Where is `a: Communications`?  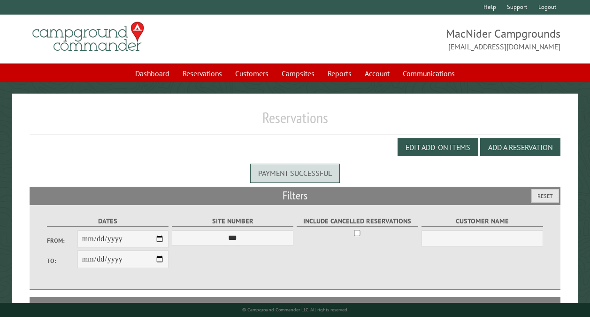 a: Communications is located at coordinates (429, 73).